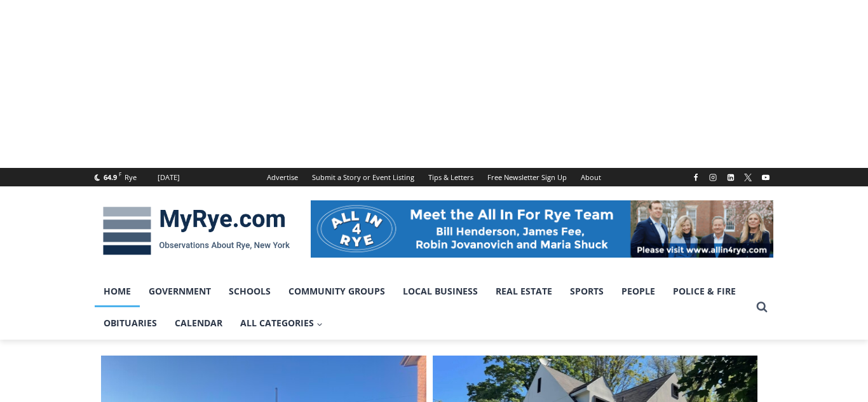 Image resolution: width=868 pixels, height=402 pixels. What do you see at coordinates (542, 229) in the screenshot?
I see `img: All in for Rye` at bounding box center [542, 229].